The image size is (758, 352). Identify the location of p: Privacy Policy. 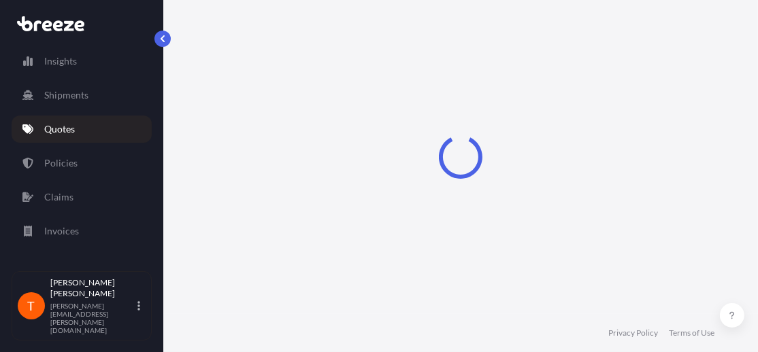
(633, 333).